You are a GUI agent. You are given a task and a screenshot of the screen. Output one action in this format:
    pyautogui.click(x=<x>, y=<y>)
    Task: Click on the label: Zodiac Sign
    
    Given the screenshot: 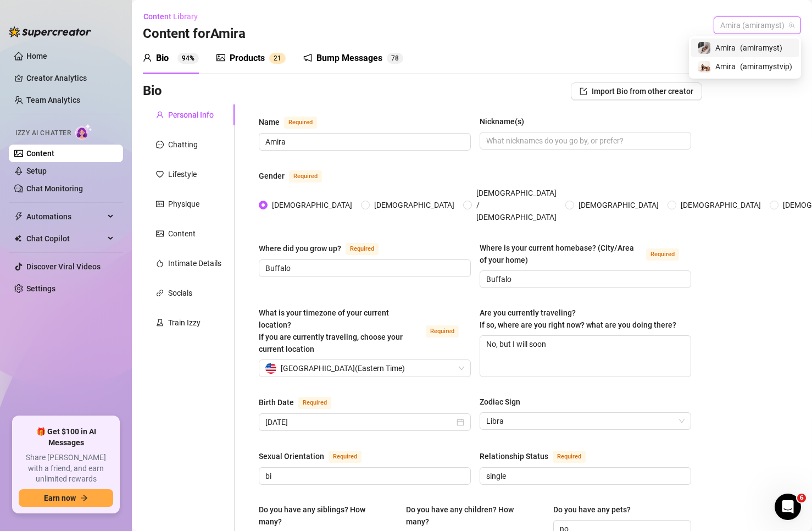 What is the action you would take?
    pyautogui.click(x=504, y=402)
    